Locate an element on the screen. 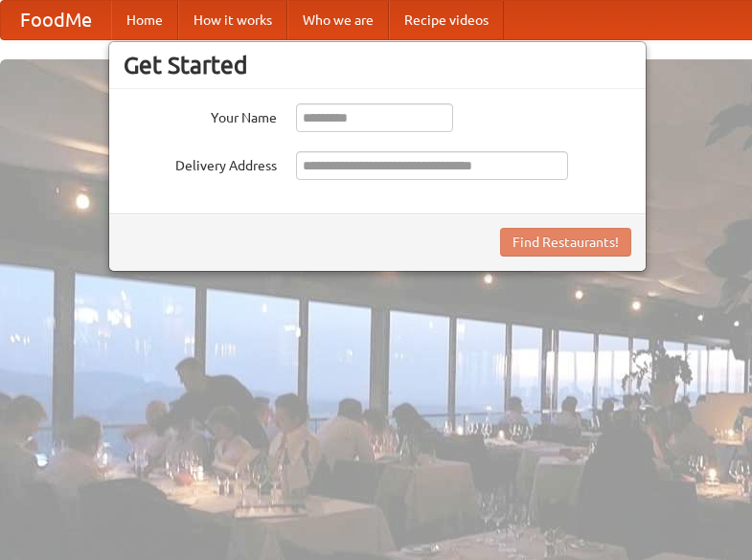 The width and height of the screenshot is (752, 560). button: Find Restaurants! is located at coordinates (565, 242).